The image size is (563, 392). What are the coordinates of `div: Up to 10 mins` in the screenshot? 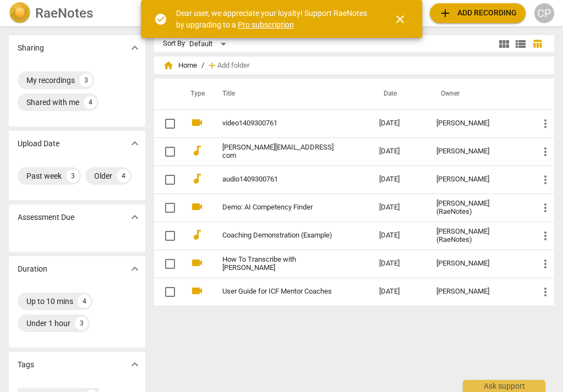 It's located at (49, 301).